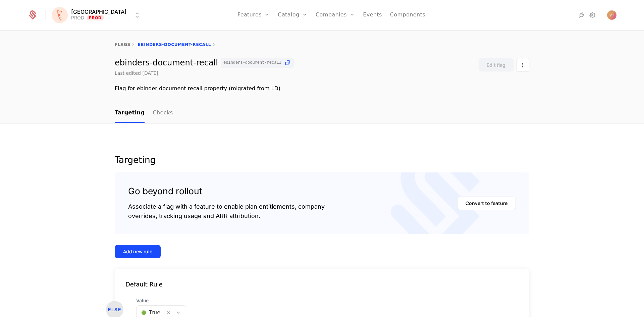 Image resolution: width=644 pixels, height=317 pixels. What do you see at coordinates (226, 191) in the screenshot?
I see `div: Go beyond rollout` at bounding box center [226, 191].